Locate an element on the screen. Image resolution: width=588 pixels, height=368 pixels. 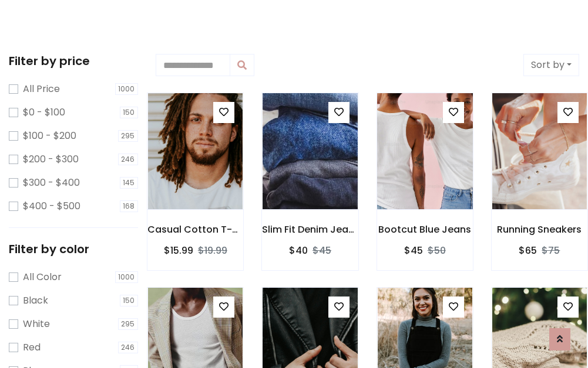
span: 168 is located at coordinates (129, 207).